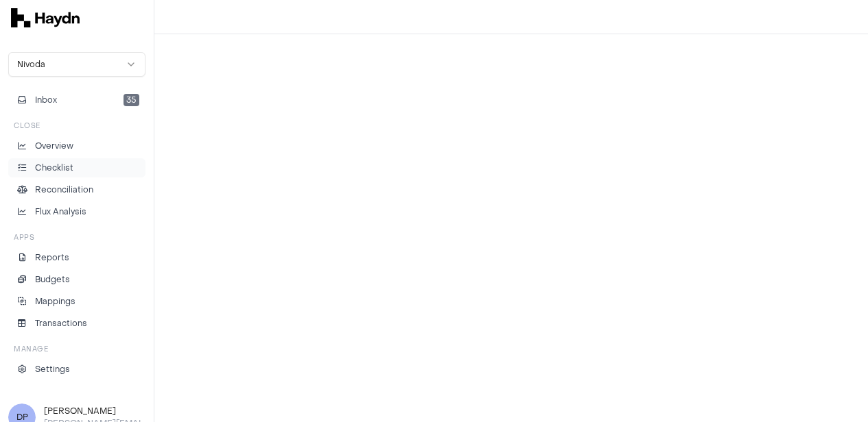 The image size is (868, 422). I want to click on p: Flux Analysis, so click(61, 212).